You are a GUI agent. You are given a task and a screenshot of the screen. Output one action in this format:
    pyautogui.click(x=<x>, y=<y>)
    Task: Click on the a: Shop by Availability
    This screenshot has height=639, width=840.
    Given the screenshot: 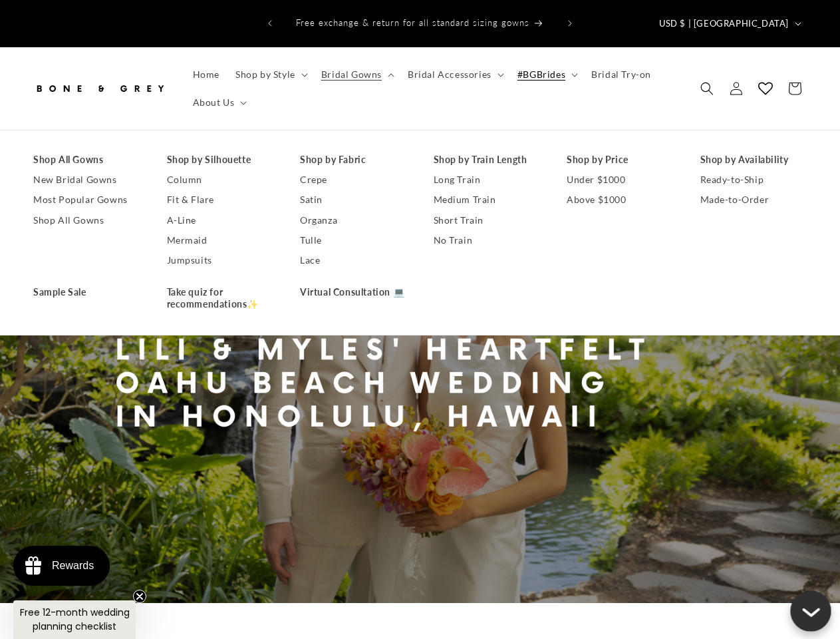 What is the action you would take?
    pyautogui.click(x=754, y=160)
    